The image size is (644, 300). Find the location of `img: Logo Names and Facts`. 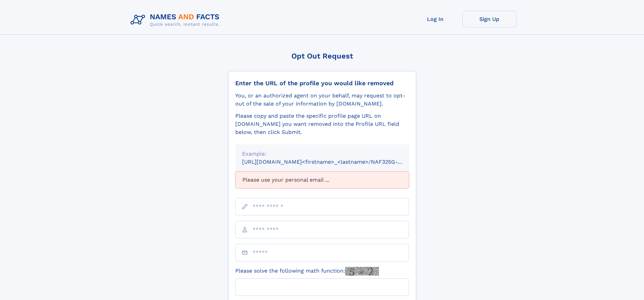

img: Logo Names and Facts is located at coordinates (176, 20).